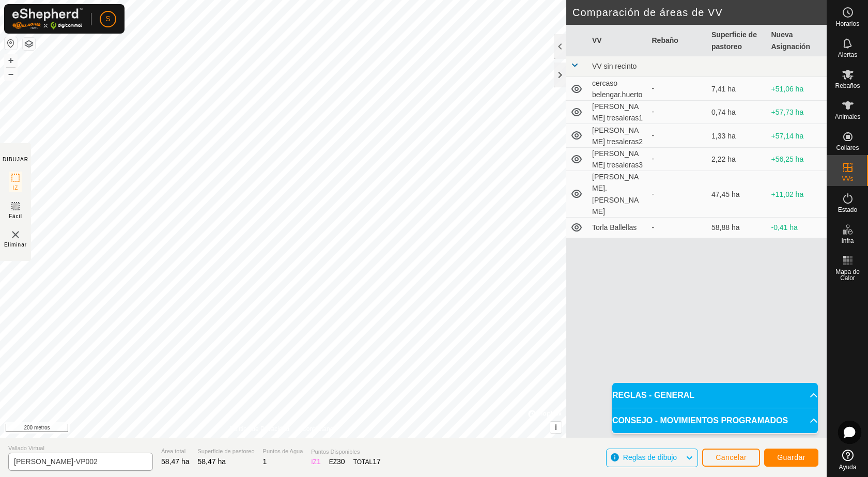 Image resolution: width=868 pixels, height=477 pixels. Describe the element at coordinates (597, 40) in the screenshot. I see `font: VV` at that location.